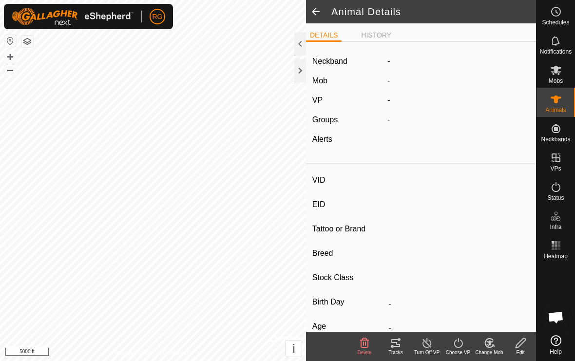  What do you see at coordinates (427, 352) in the screenshot?
I see `div: Turn Off VP` at bounding box center [427, 352].